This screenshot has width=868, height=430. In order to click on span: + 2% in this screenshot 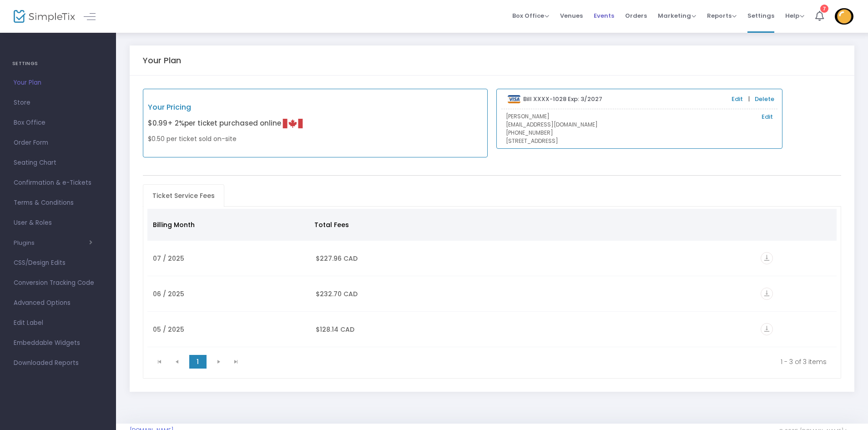, I will do `click(176, 122)`.